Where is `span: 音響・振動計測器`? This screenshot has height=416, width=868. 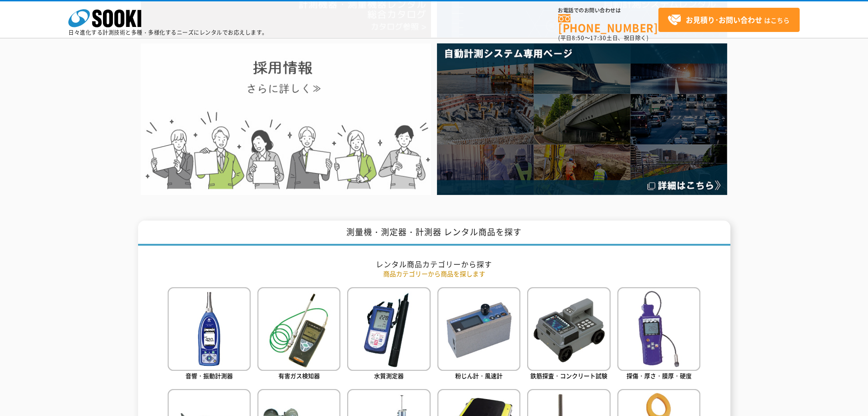 span: 音響・振動計測器 is located at coordinates (210, 375).